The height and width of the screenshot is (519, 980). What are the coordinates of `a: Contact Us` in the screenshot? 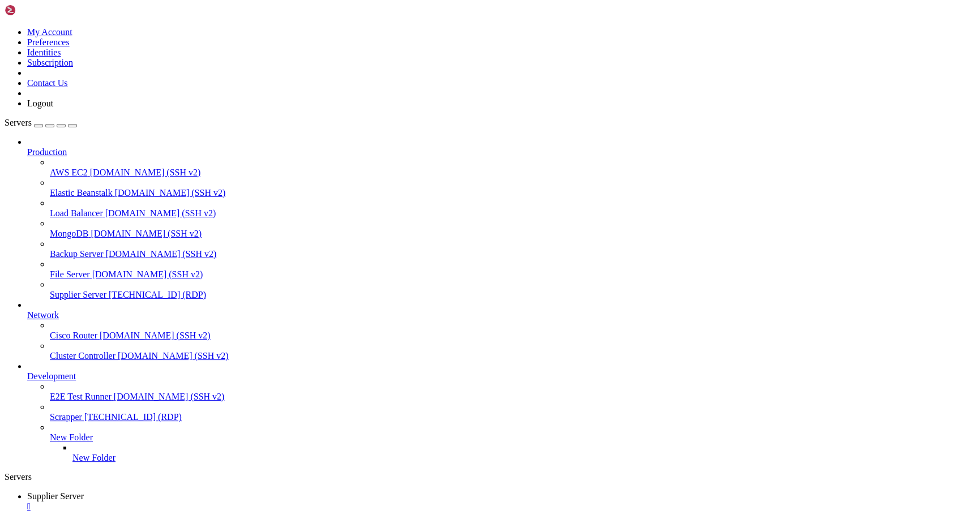 It's located at (48, 82).